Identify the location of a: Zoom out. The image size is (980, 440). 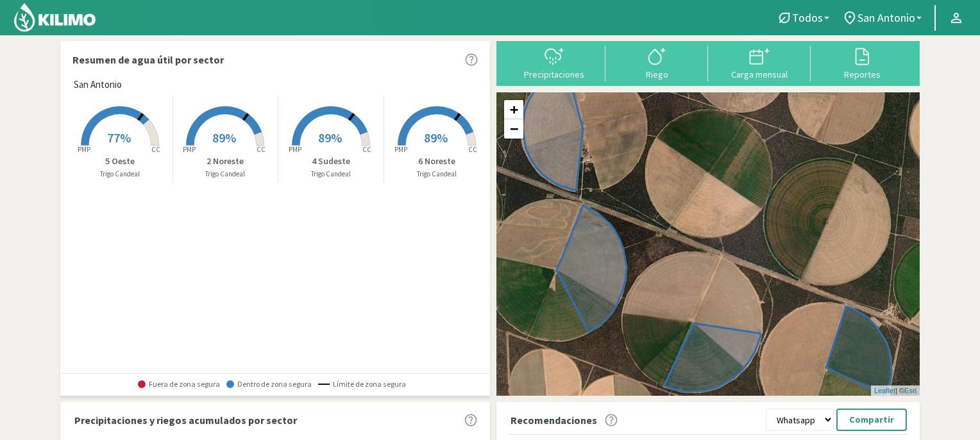
(514, 129).